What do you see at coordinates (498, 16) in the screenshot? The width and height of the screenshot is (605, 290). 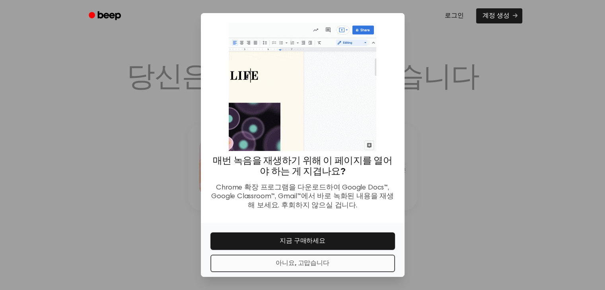 I see `a: 계정 생성` at bounding box center [498, 16].